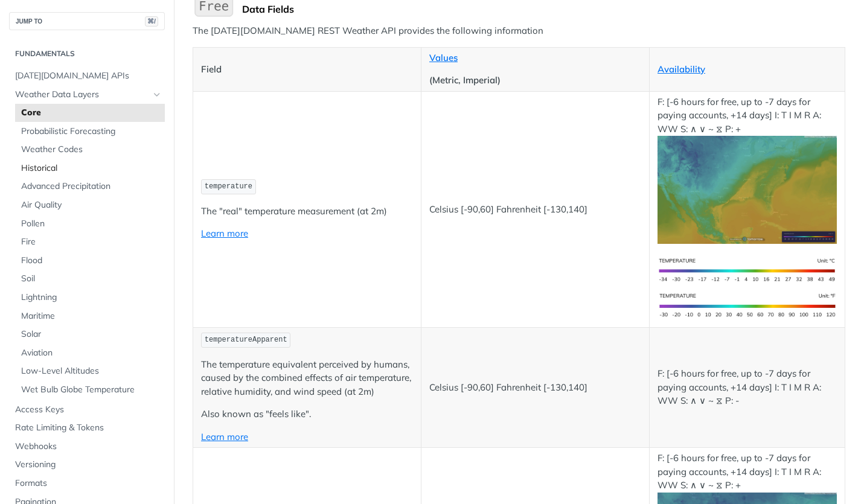 Image resolution: width=864 pixels, height=504 pixels. Describe the element at coordinates (91, 278) in the screenshot. I see `span: Soil` at that location.